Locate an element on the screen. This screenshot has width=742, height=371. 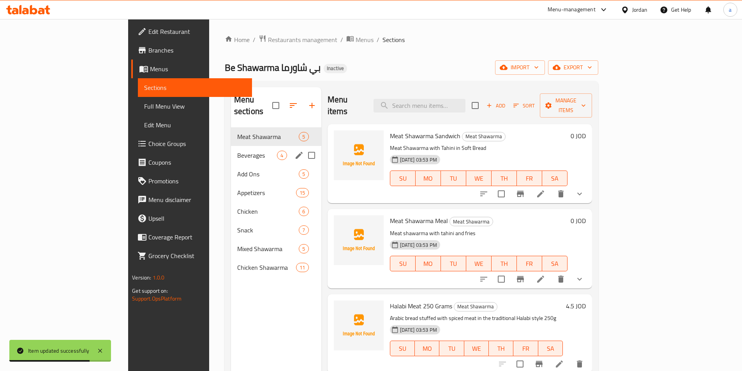
span: Add Ons is located at coordinates (268, 174).